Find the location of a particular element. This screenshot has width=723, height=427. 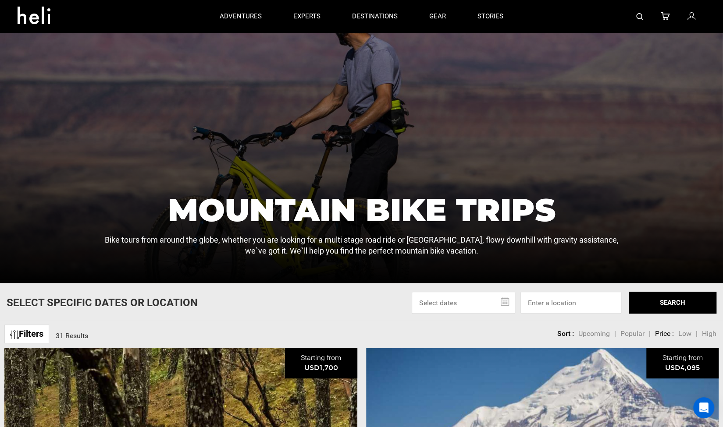

span: Popular is located at coordinates (632, 333).